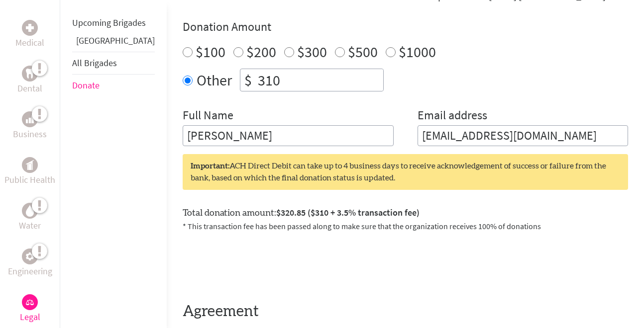 The image size is (644, 328). I want to click on a: MedicalMedical, so click(30, 35).